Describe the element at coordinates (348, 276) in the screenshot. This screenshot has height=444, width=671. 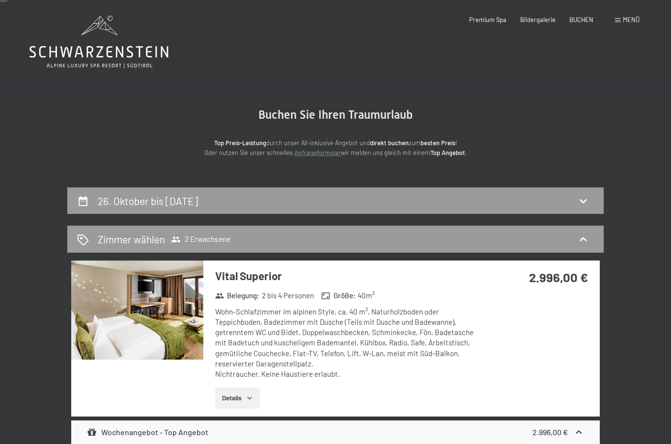
I see `h3: Vital Superior` at that location.